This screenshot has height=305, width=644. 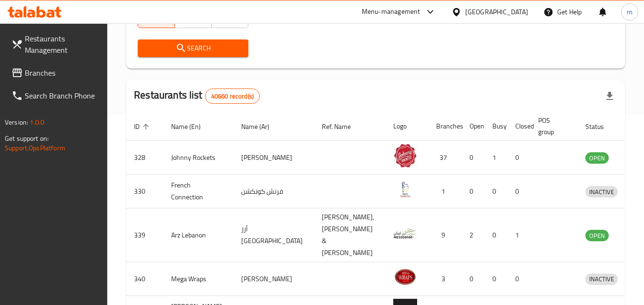 I want to click on span: 40660 record(s), so click(x=232, y=96).